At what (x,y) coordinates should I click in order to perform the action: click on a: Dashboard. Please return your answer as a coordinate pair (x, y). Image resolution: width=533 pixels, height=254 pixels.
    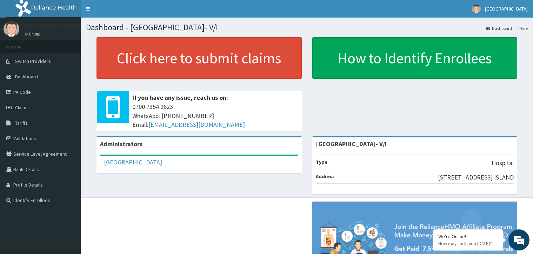
    Looking at the image, I should click on (499, 28).